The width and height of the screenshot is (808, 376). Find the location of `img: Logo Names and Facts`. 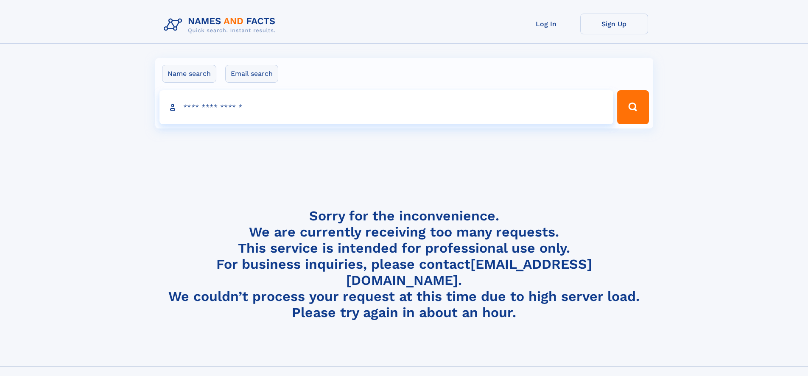

img: Logo Names and Facts is located at coordinates (222, 25).